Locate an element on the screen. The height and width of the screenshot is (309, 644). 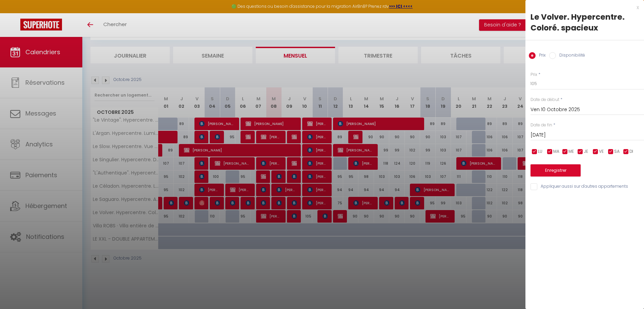
div: Le Volver. Hypercentre. Coloré. spacieux is located at coordinates (585, 22).